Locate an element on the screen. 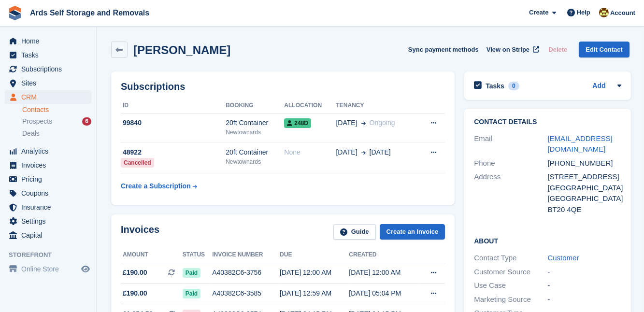 This screenshot has height=312, width=644. span: Deals is located at coordinates (31, 133).